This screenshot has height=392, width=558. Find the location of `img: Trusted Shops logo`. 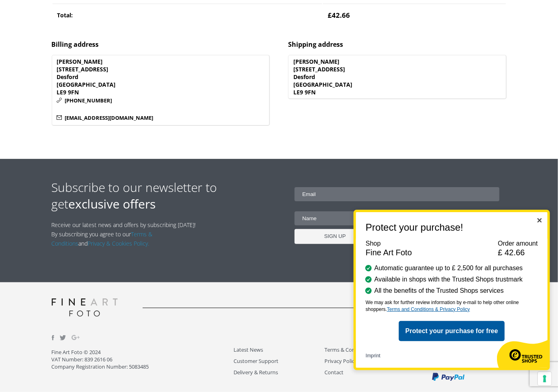

img: Trusted Shops logo is located at coordinates (526, 356).